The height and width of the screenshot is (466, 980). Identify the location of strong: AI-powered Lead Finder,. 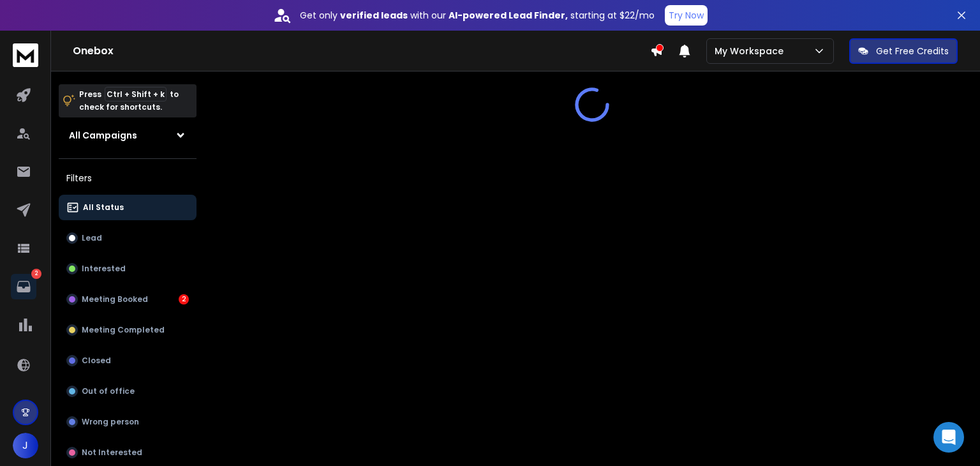
(508, 15).